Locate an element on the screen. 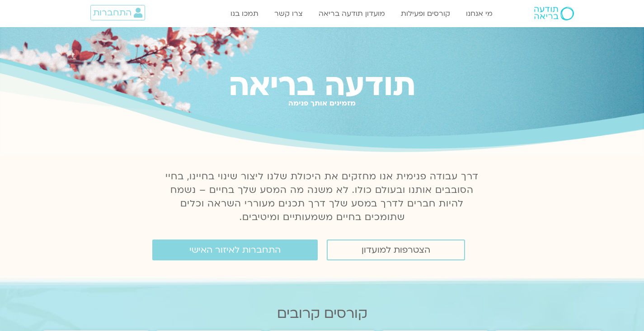 This screenshot has width=644, height=331. a: קורסים ופעילות is located at coordinates (425, 14).